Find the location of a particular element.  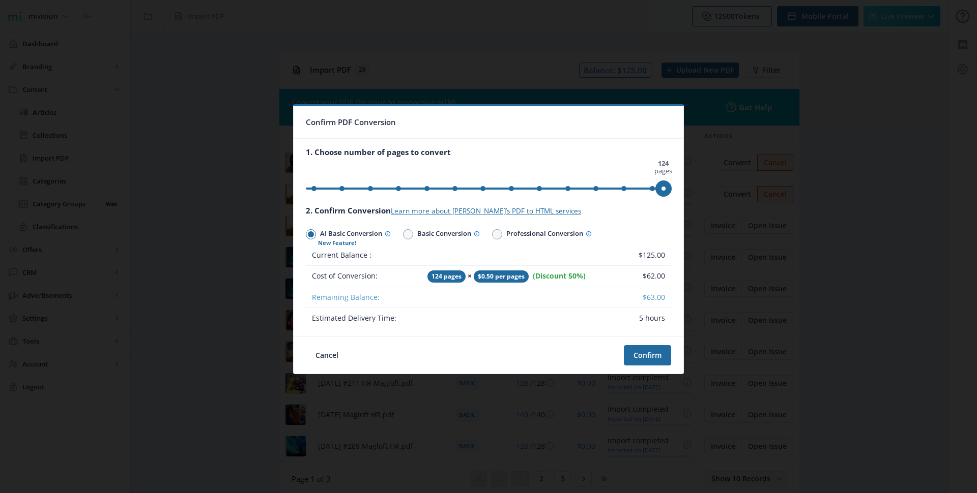

td: Remaining Balance: is located at coordinates (363, 298).